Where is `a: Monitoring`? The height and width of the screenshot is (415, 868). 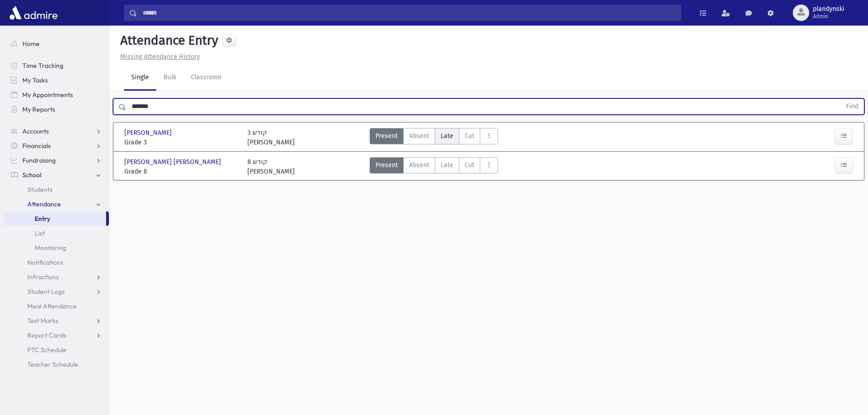
a: Monitoring is located at coordinates (56, 248).